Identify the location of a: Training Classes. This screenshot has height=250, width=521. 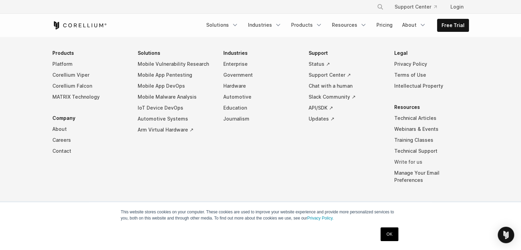
(431, 140).